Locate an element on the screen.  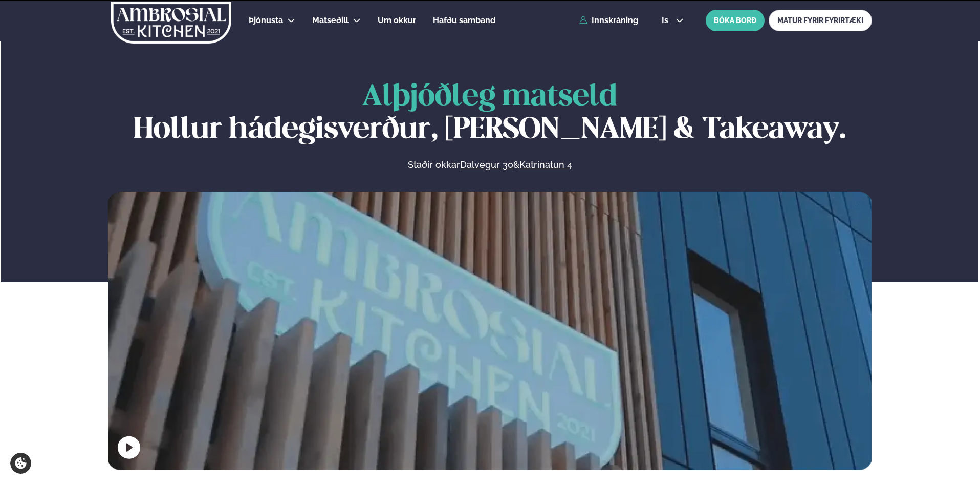
span: Matseðill is located at coordinates (330, 20).